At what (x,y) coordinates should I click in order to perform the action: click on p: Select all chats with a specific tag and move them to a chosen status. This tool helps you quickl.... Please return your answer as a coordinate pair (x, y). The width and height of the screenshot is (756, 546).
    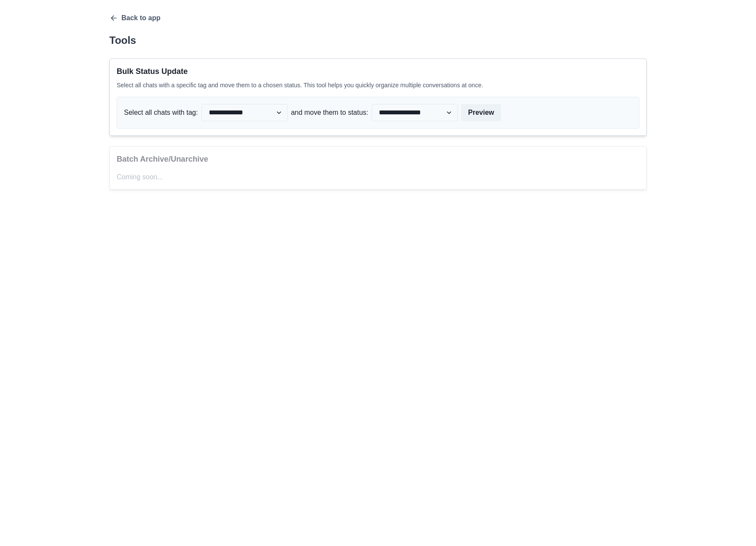
    Looking at the image, I should click on (378, 85).